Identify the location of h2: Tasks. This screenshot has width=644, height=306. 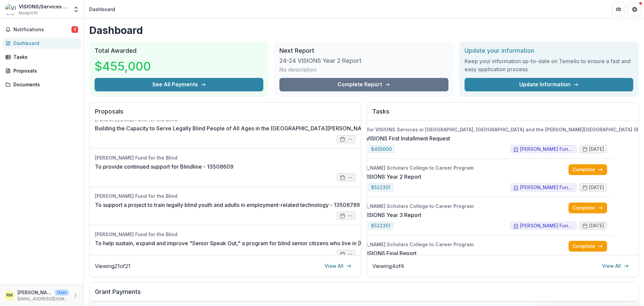
(502, 114).